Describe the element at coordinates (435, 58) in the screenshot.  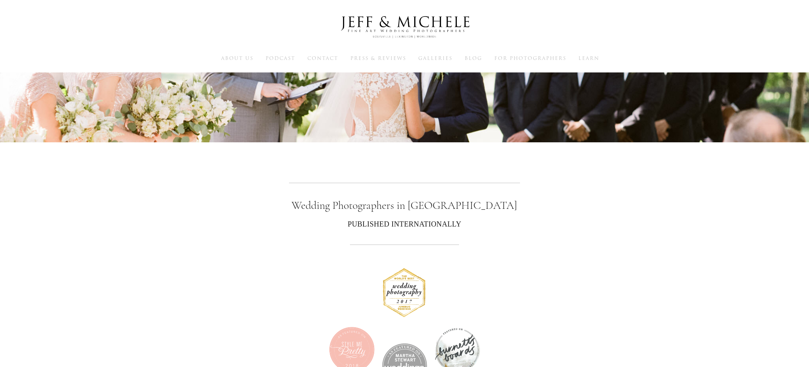
I see `span: Galleries` at that location.